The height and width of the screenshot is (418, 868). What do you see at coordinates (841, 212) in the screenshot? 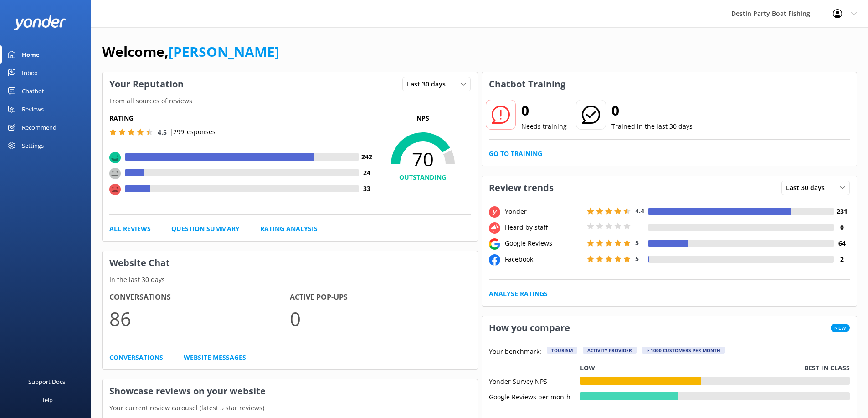
I see `h4: 231` at bounding box center [841, 212].